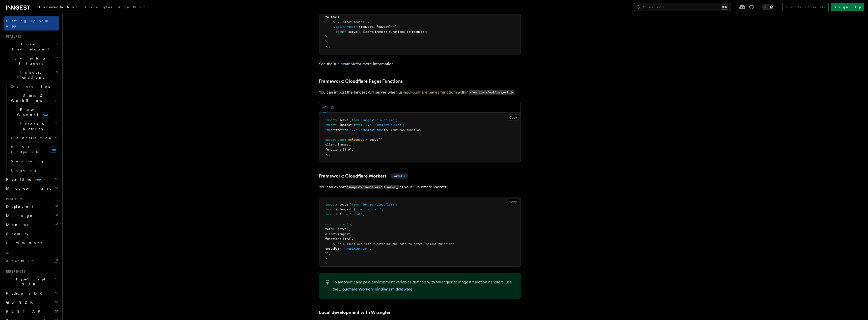  What do you see at coordinates (17, 224) in the screenshot?
I see `span: Monitor` at bounding box center [17, 224].